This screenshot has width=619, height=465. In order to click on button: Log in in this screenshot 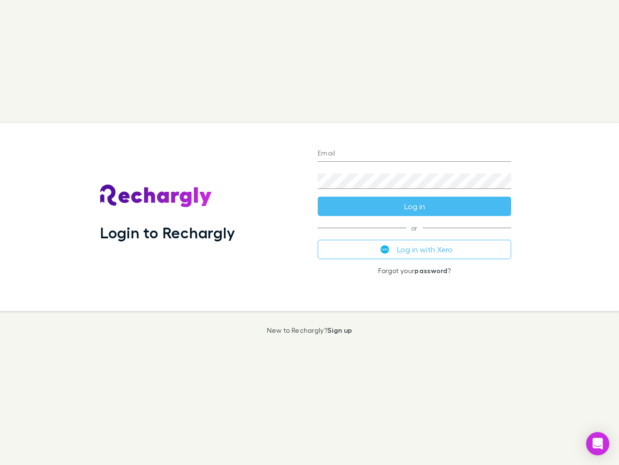, I will do `click(415, 206)`.